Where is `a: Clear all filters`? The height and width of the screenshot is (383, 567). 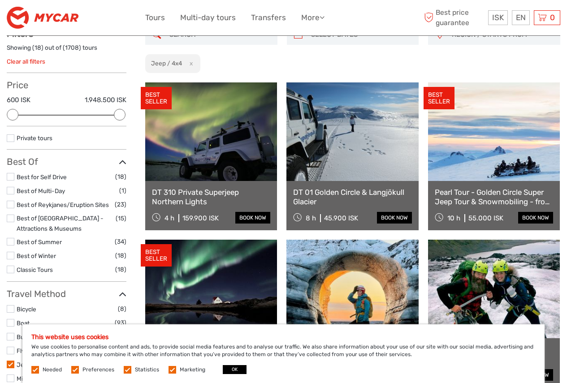
a: Clear all filters is located at coordinates (26, 61).